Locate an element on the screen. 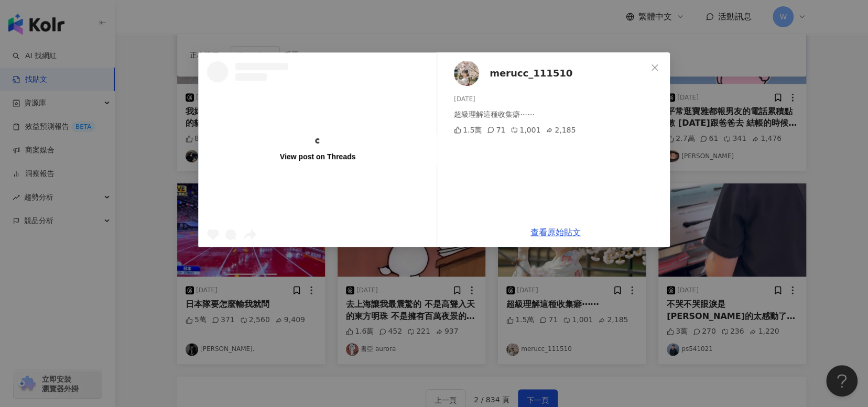  div: 超級理解這種收集癖⋯⋯ is located at coordinates (557, 114).